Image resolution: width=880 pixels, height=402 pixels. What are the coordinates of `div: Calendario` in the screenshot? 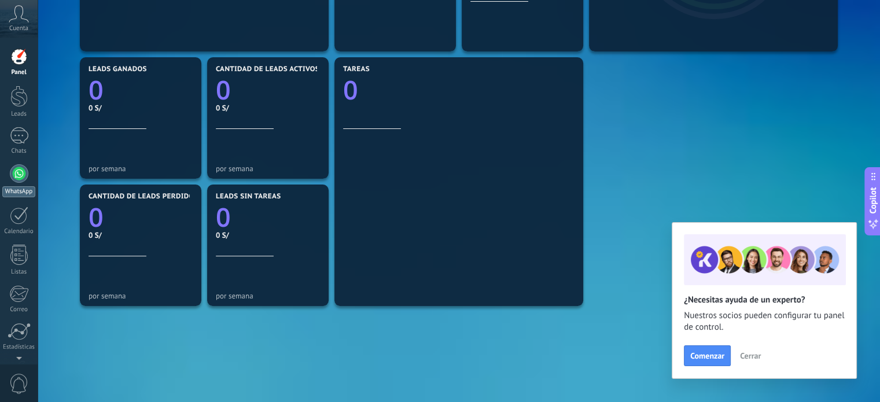 It's located at (19, 232).